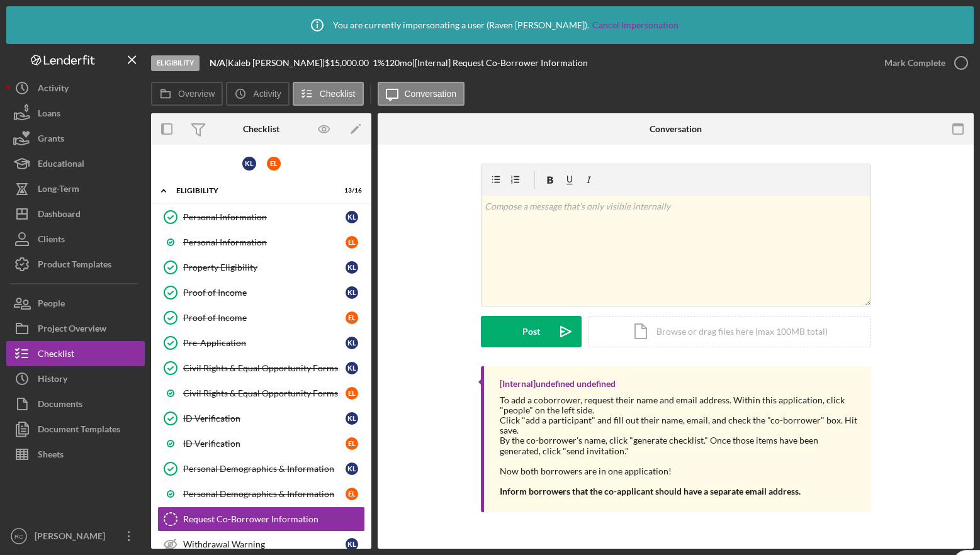  What do you see at coordinates (531, 332) in the screenshot?
I see `button: Post` at bounding box center [531, 332].